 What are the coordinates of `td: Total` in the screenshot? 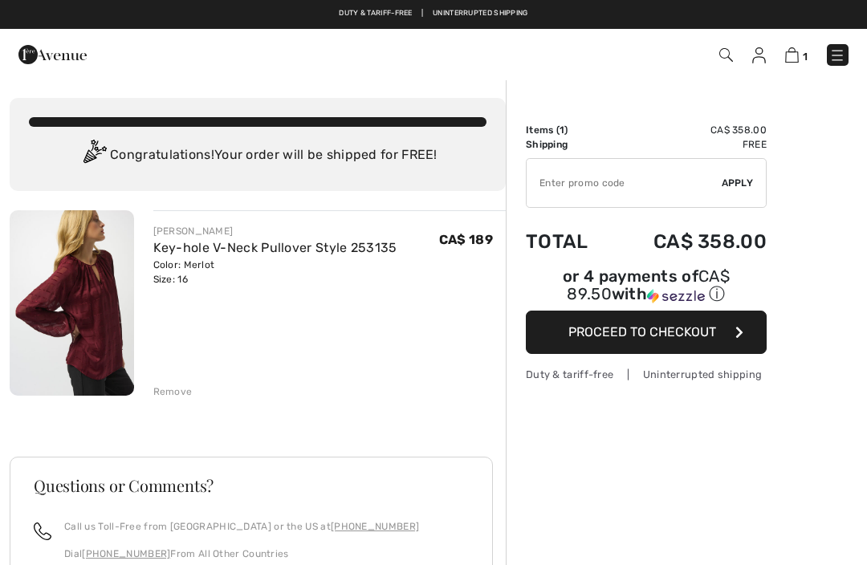 It's located at (568, 242).